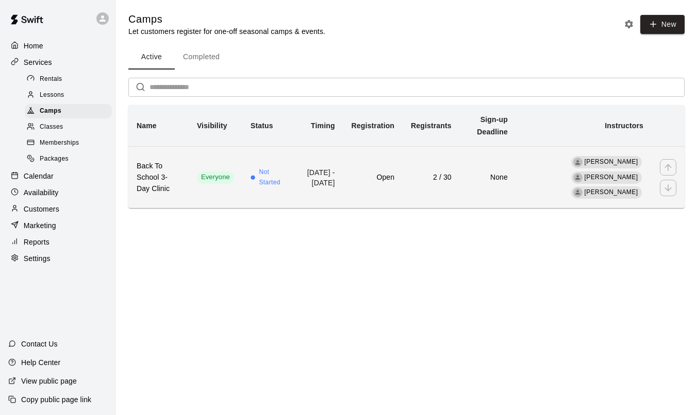 Image resolution: width=697 pixels, height=415 pixels. I want to click on h6: Open, so click(373, 178).